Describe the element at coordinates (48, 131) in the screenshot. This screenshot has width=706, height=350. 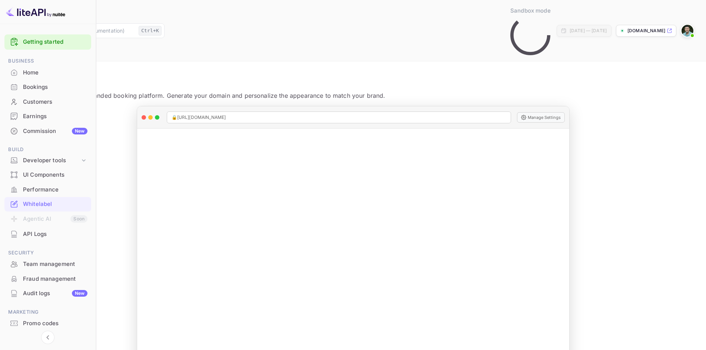
I see `div: CommissionNew` at that location.